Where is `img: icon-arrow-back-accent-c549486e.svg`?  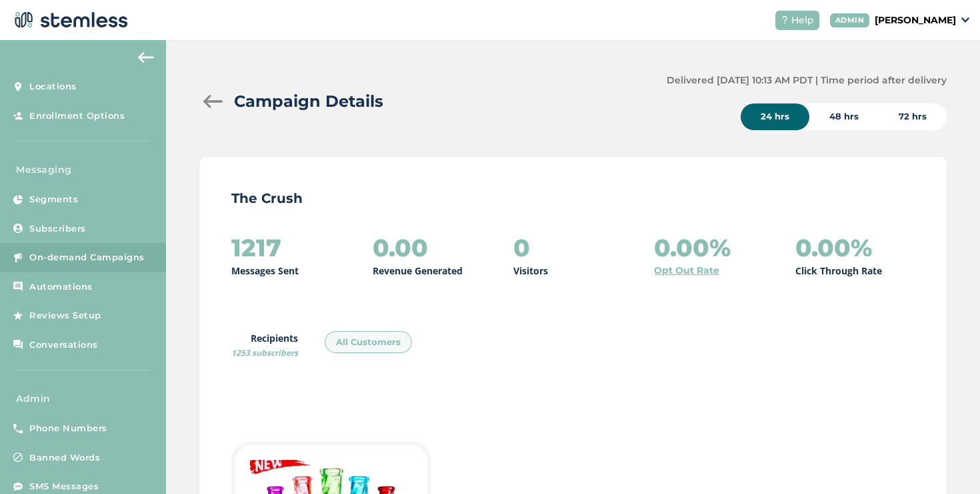
img: icon-arrow-back-accent-c549486e.svg is located at coordinates (146, 57).